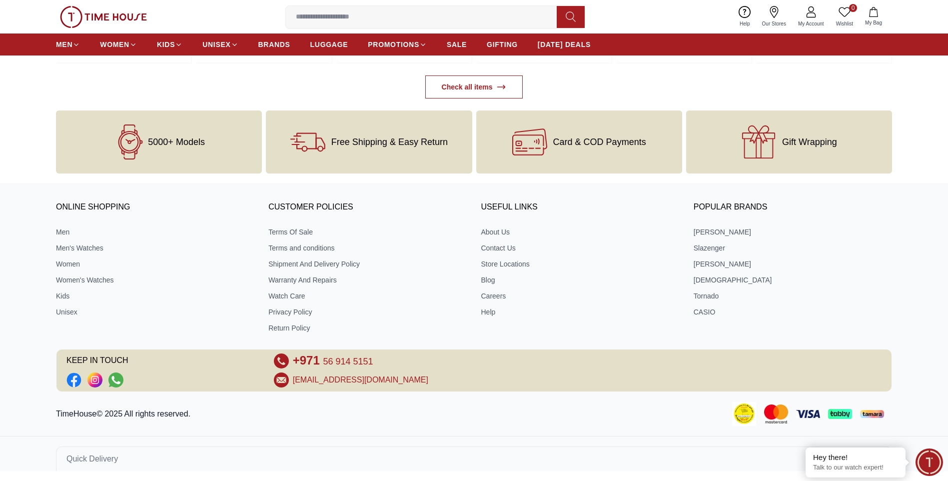 The height and width of the screenshot is (481, 948). I want to click on a: Store Locations, so click(580, 264).